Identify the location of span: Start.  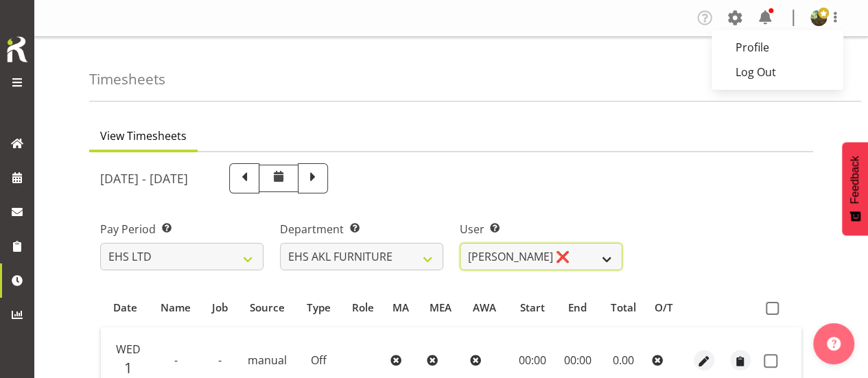
(533, 308).